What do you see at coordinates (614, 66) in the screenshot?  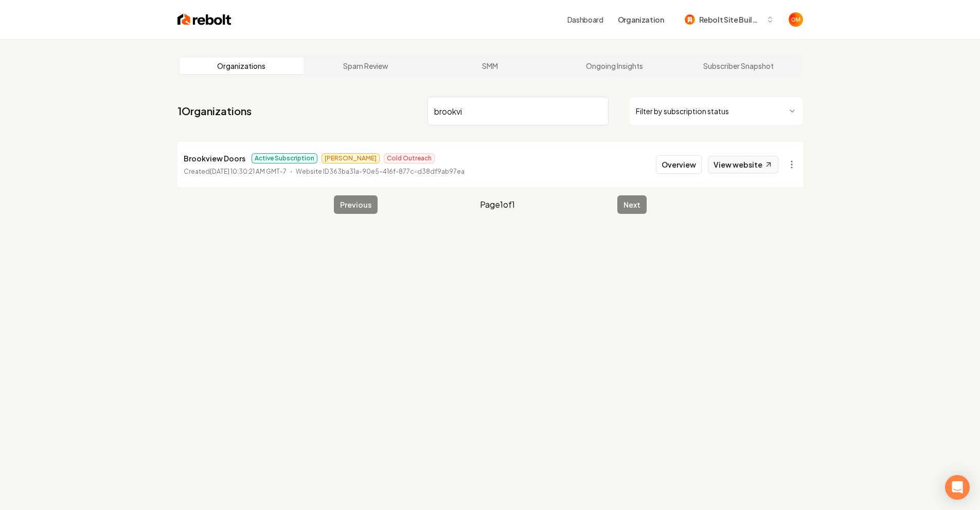 I see `a: Ongoing Insights` at bounding box center [614, 66].